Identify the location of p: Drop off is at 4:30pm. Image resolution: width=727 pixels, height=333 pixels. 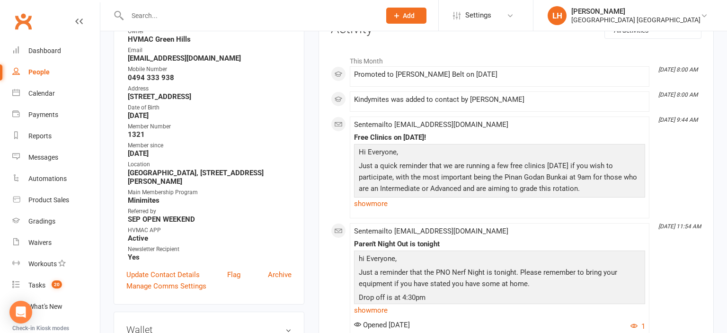
(500, 298).